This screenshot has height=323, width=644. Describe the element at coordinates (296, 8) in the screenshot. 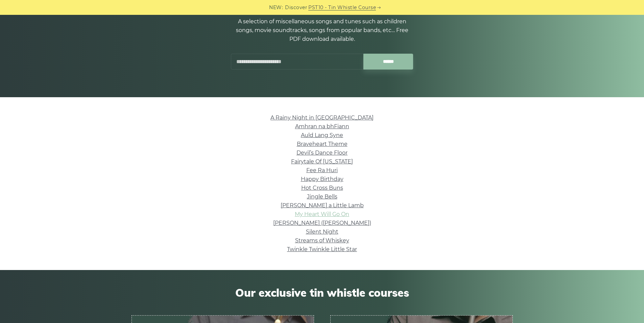

I see `span: Discover` at that location.